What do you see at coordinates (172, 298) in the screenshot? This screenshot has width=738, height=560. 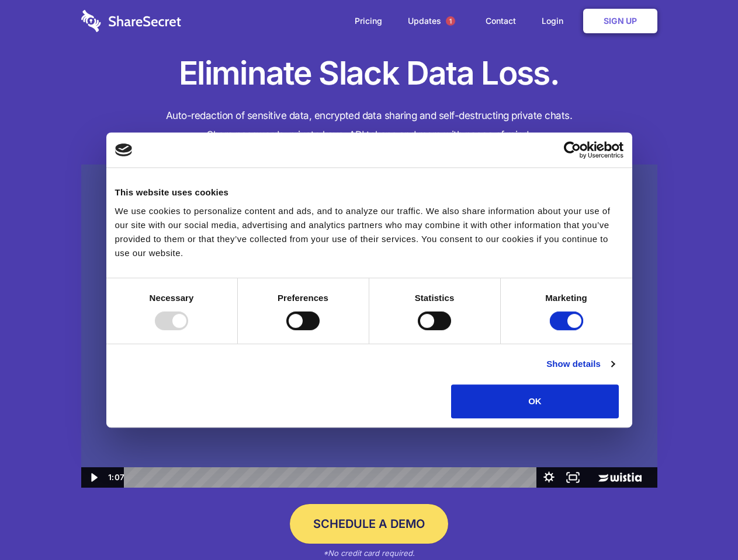 I see `strong: Necessary` at bounding box center [172, 298].